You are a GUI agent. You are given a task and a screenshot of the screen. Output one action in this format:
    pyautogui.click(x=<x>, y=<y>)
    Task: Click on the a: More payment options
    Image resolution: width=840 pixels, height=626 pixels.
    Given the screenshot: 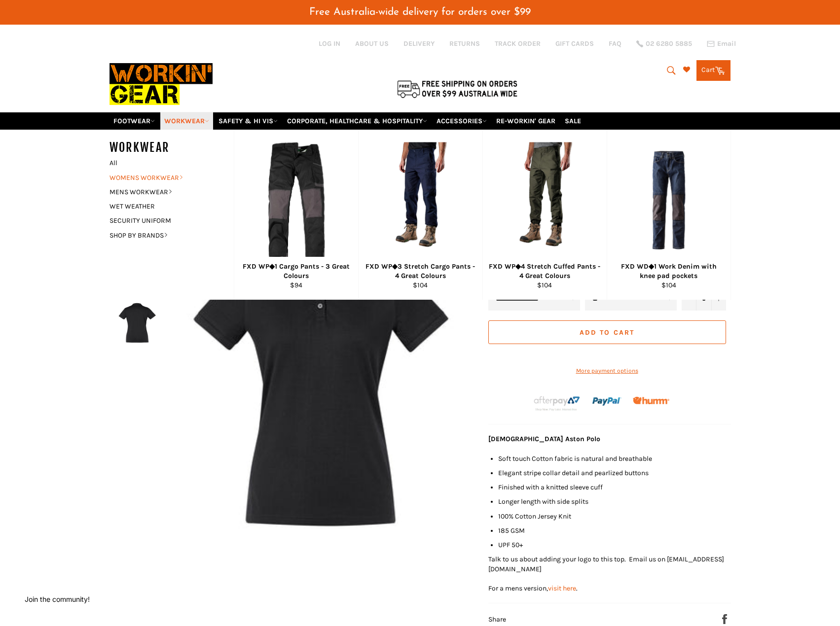 What is the action you would take?
    pyautogui.click(x=607, y=371)
    